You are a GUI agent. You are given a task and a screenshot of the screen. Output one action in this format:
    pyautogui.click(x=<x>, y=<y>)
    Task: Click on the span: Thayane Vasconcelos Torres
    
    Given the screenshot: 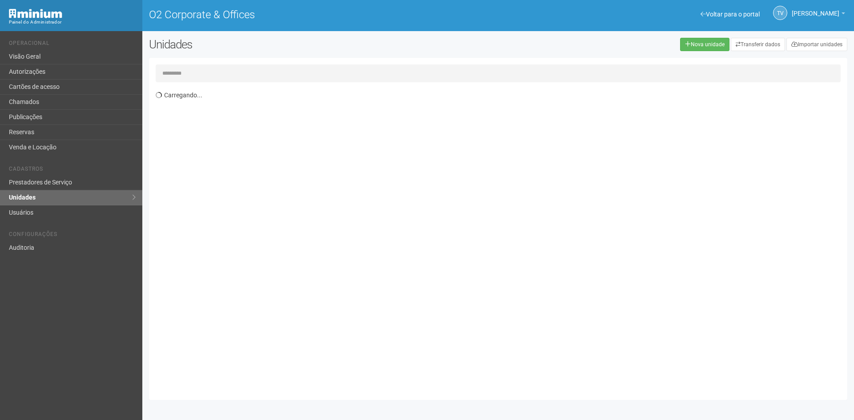 What is the action you would take?
    pyautogui.click(x=816, y=9)
    